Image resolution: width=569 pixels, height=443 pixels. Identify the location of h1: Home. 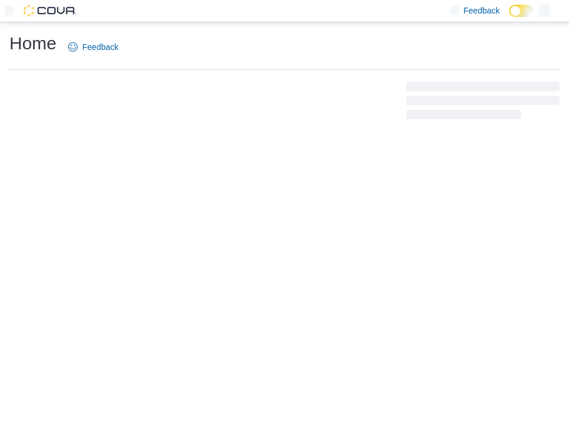
(33, 43).